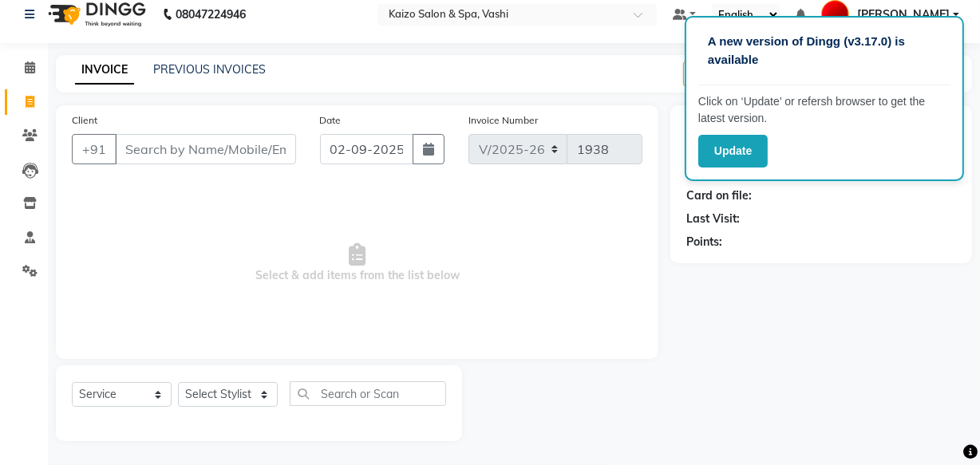 Image resolution: width=980 pixels, height=465 pixels. Describe the element at coordinates (503, 120) in the screenshot. I see `label: Invoice Number` at that location.